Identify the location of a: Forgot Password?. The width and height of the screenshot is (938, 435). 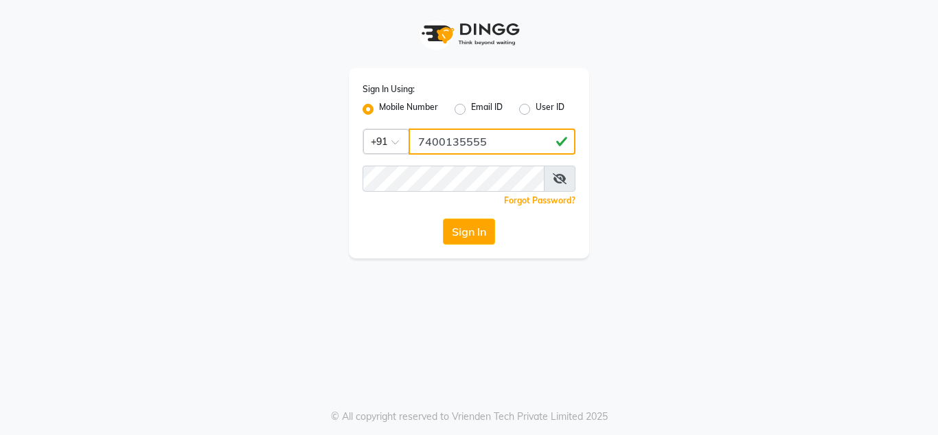
(540, 200).